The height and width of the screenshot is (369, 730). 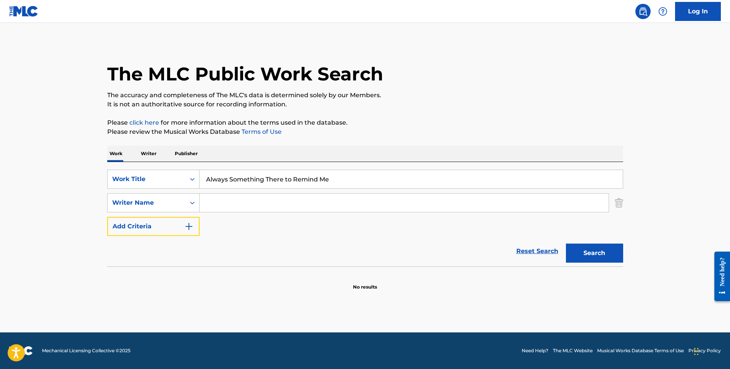 I want to click on button: Add Criteria, so click(x=153, y=227).